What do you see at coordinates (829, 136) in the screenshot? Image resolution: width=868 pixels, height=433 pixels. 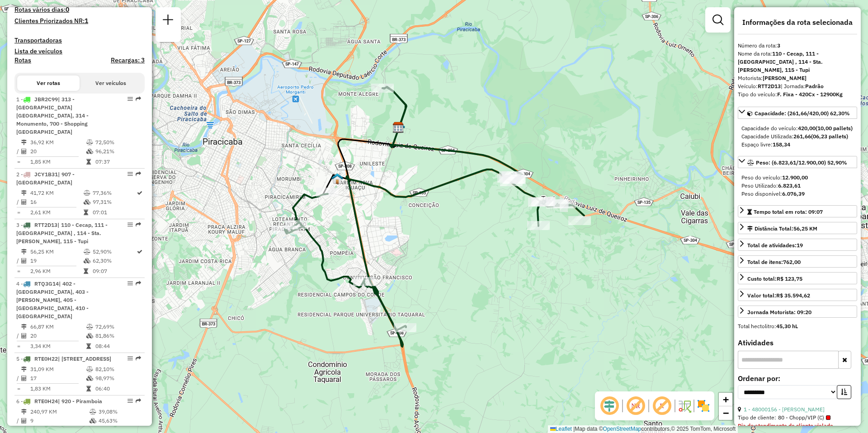 I see `strong: (06,23 pallets)` at bounding box center [829, 136].